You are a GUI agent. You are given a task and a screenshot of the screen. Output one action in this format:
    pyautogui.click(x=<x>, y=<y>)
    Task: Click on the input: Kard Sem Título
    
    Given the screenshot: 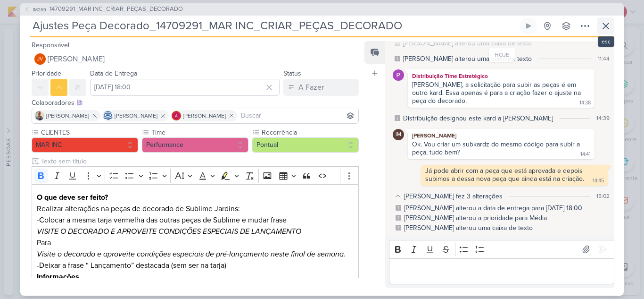 What is the action you would take?
    pyautogui.click(x=274, y=26)
    